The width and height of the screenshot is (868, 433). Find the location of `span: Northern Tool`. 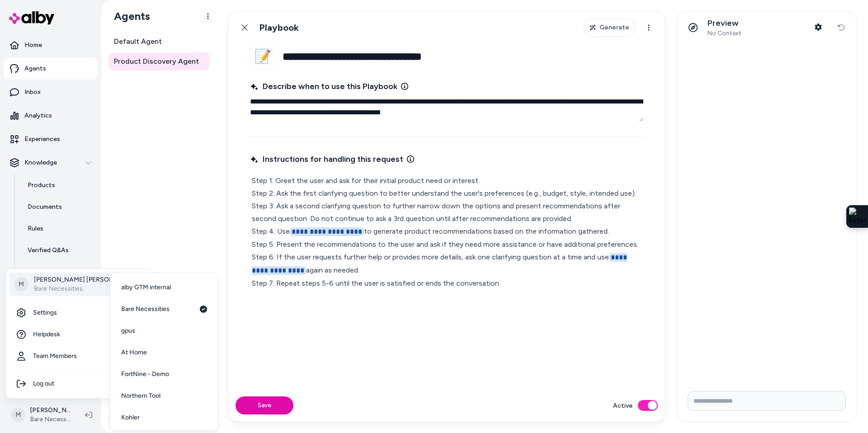

span: Northern Tool is located at coordinates (141, 396).